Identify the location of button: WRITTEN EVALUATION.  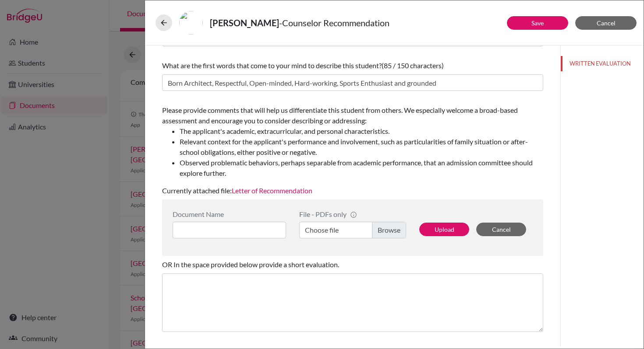
(602, 63).